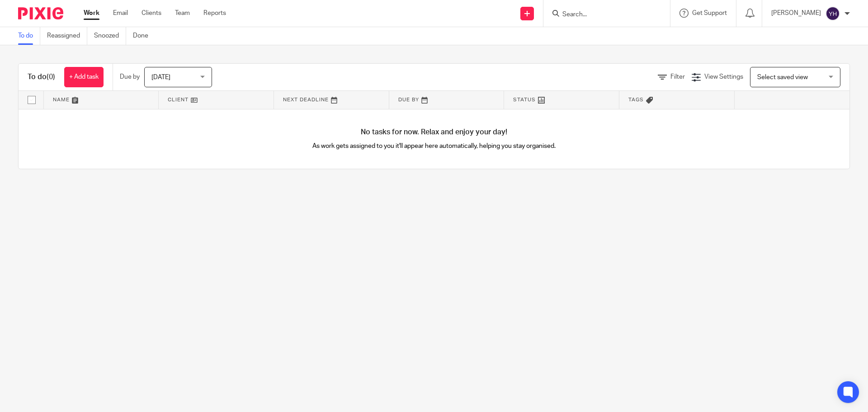  I want to click on a: Reassigned, so click(67, 35).